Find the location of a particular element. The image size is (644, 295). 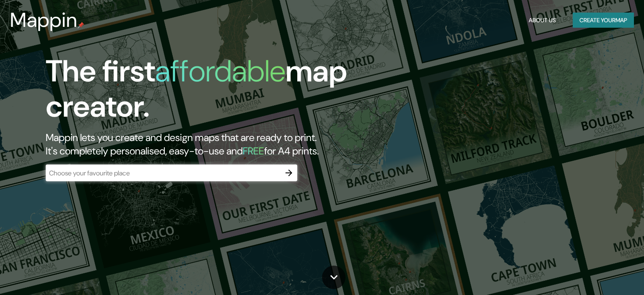

input: Choose your favourite place is located at coordinates (163, 173).